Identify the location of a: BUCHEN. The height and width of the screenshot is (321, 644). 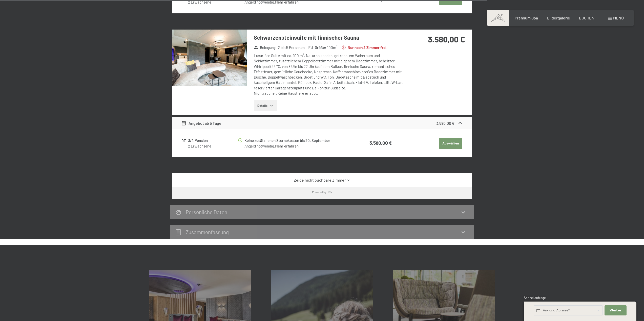
(587, 18).